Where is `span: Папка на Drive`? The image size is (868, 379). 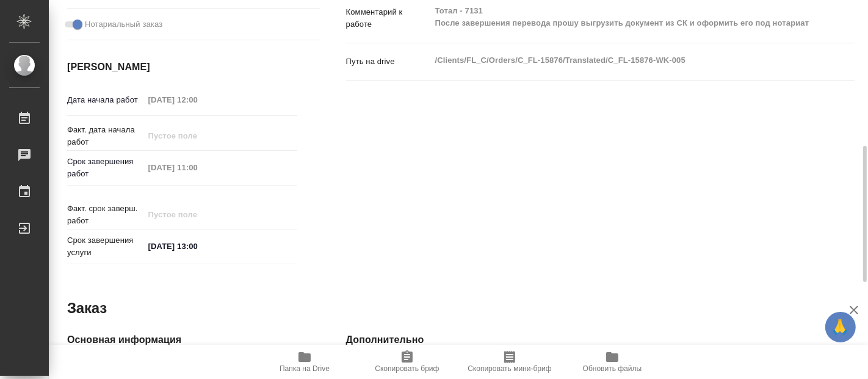
span: Папка на Drive is located at coordinates (305, 368).